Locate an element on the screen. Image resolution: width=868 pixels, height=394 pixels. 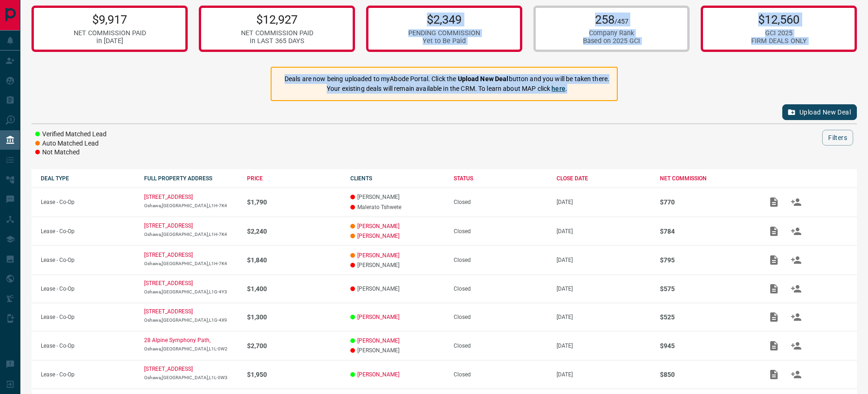
p: $525 is located at coordinates (707, 317).